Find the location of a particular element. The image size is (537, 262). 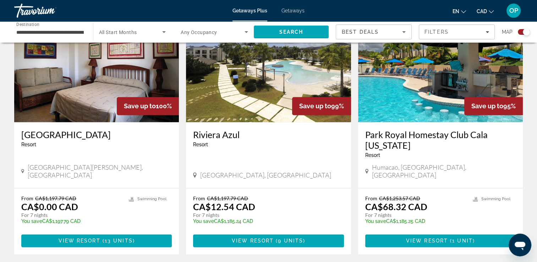

div: 99% is located at coordinates (322, 106).